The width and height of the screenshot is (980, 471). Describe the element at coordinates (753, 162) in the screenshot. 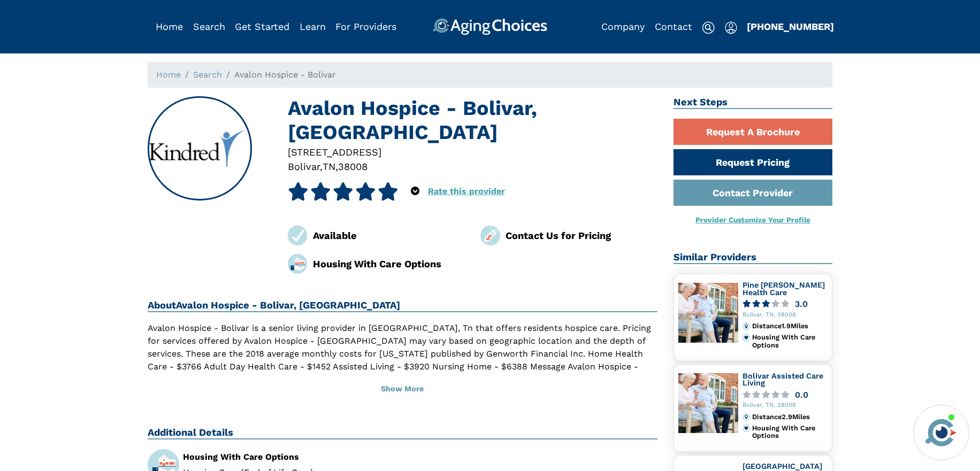

I see `a: Request Pricing` at that location.